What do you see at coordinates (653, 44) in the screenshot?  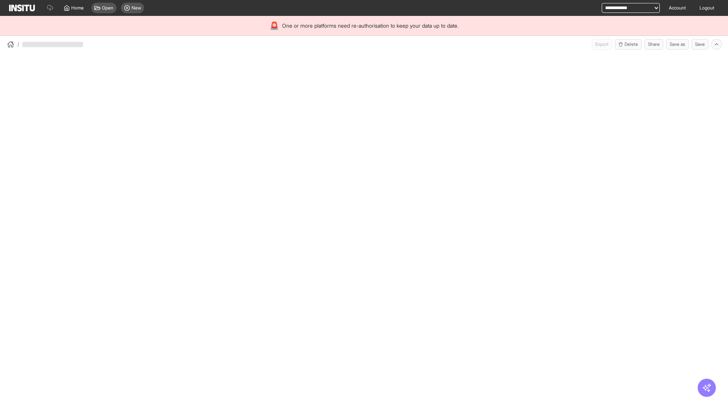 I see `button: Share` at bounding box center [653, 44].